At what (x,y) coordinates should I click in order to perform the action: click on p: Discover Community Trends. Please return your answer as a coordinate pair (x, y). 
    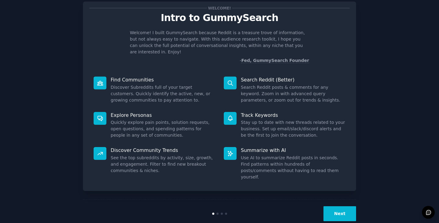
    Looking at the image, I should click on (163, 150).